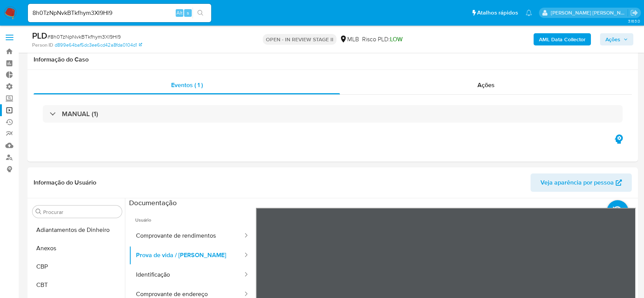  Describe the element at coordinates (81, 212) in the screenshot. I see `input: Procurar` at that location.